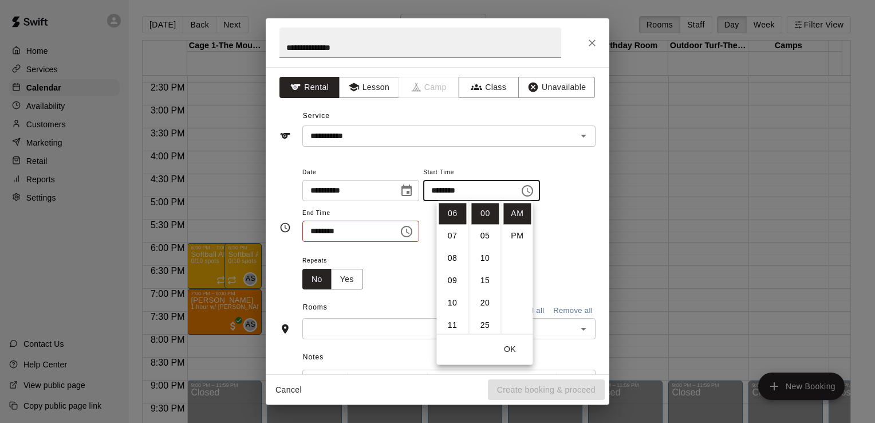 The width and height of the screenshot is (875, 423). Describe the element at coordinates (485, 258) in the screenshot. I see `li: 10 minutes` at that location.